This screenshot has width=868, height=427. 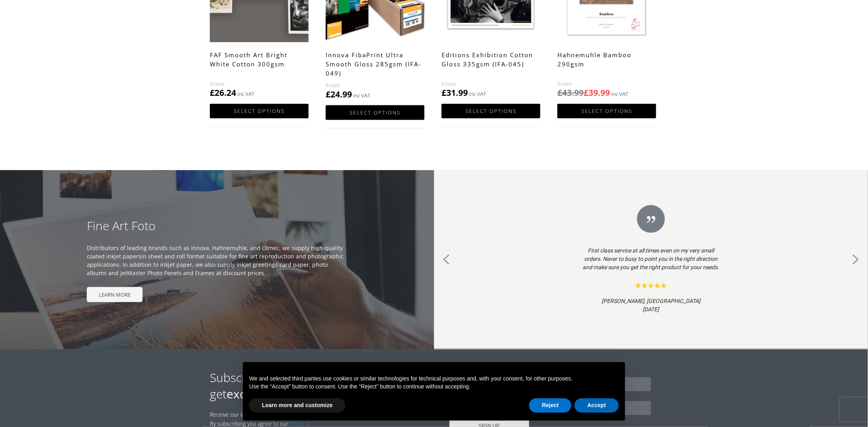 I want to click on strong: exclusive offers, so click(x=269, y=394).